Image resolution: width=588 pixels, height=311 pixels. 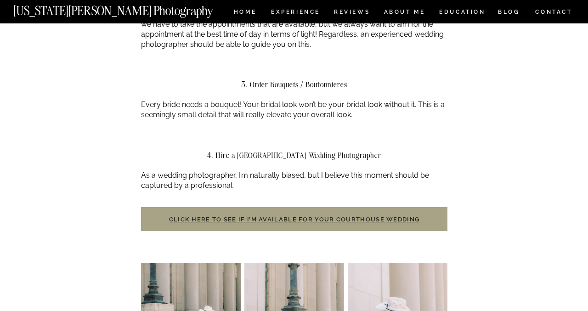 What do you see at coordinates (295, 13) in the screenshot?
I see `nav: Experience` at bounding box center [295, 13].